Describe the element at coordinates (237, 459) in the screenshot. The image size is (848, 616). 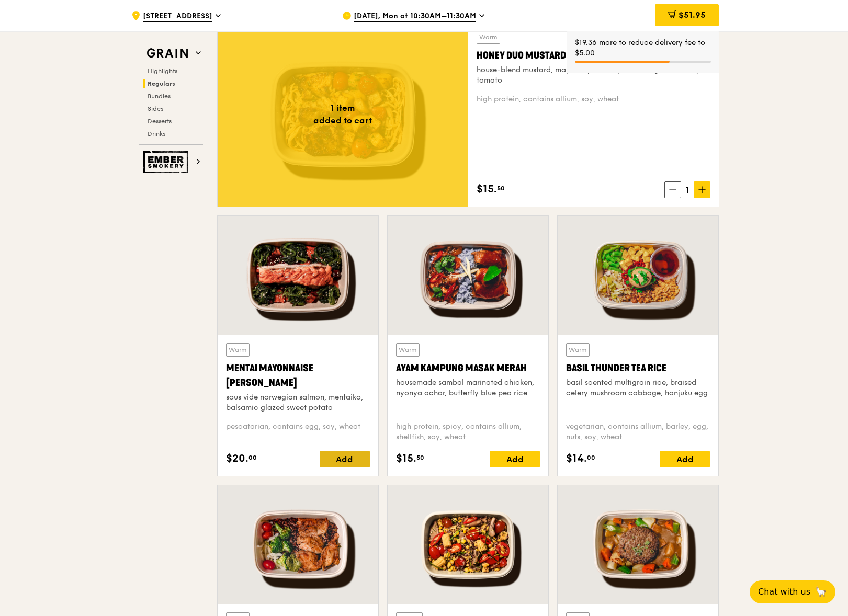
I see `span: $20.` at that location.